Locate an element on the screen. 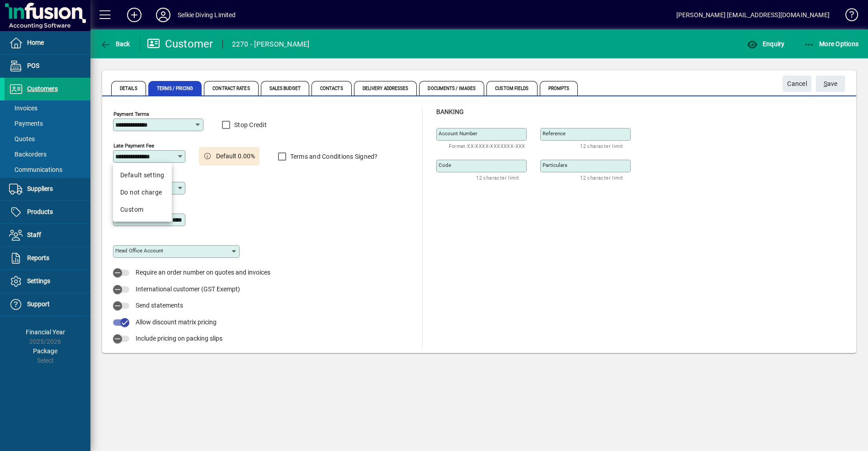 The width and height of the screenshot is (868, 451). span: Staff is located at coordinates (34, 235).